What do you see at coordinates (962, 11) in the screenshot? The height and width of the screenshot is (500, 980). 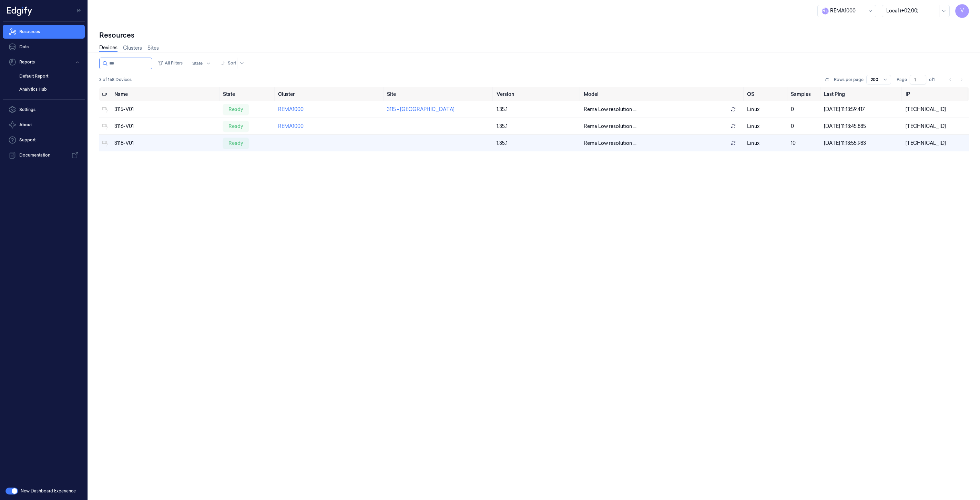 I see `button: V` at bounding box center [962, 11].